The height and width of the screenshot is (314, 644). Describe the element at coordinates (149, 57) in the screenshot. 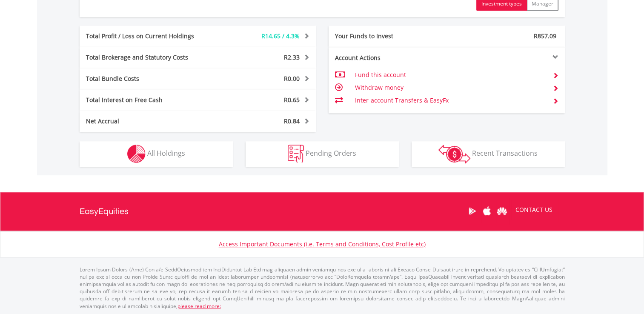

I see `div: Total Brokerage and Statutory Costs` at that location.